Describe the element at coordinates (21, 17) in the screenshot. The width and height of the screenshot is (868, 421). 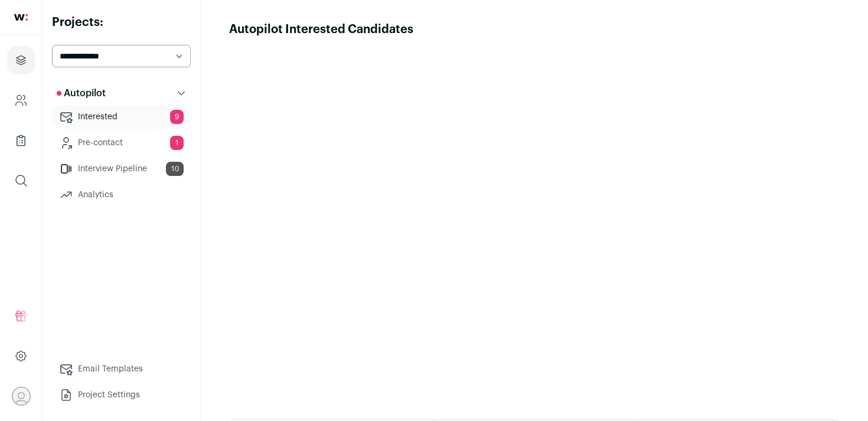
I see `img: wellfound-shorthand-0d5821cbd27db2630d0214b213865d53afaa358527fdda9d0ea32b1df1b89c2c.svg` at that location.